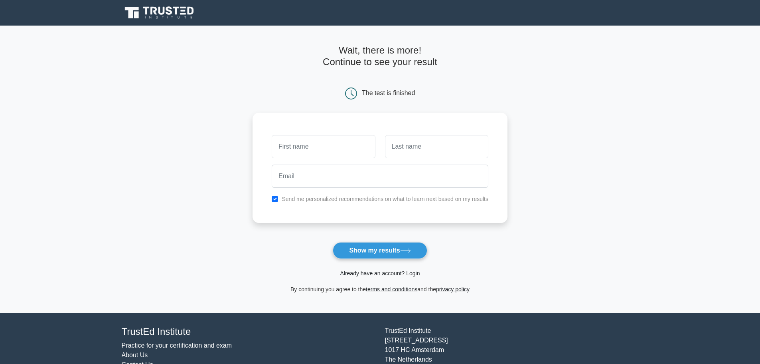  I want to click on a: Practice for your certification and exam, so click(177, 345).